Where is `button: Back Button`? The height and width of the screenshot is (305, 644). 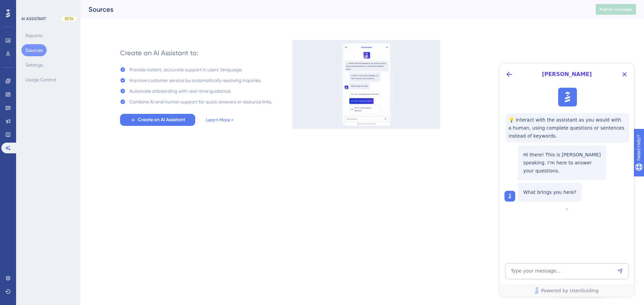
button: Back Button is located at coordinates (10, 11).